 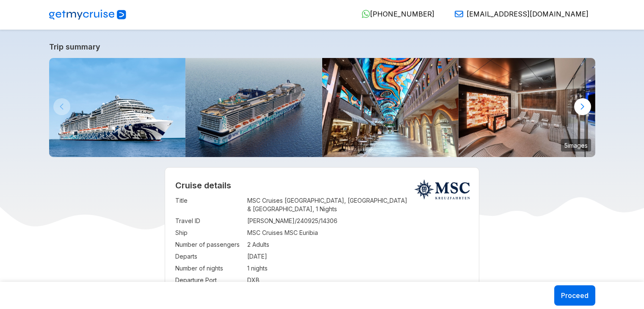 What do you see at coordinates (209, 233) in the screenshot?
I see `td: Ship` at bounding box center [209, 233].